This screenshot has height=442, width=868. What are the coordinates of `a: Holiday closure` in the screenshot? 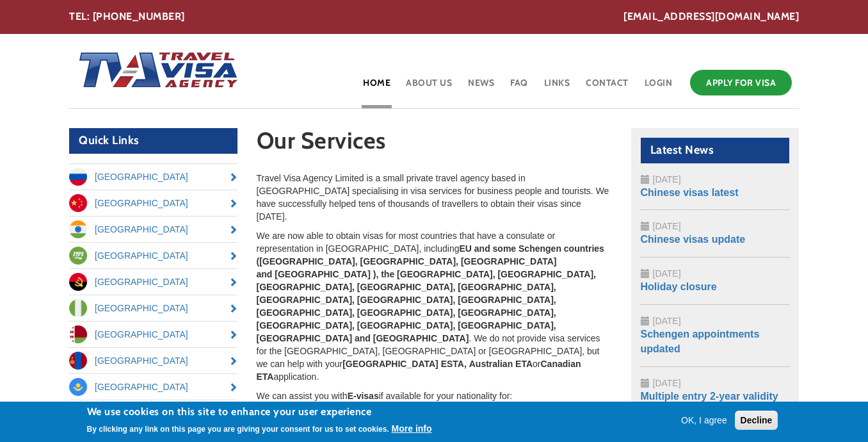 It's located at (679, 287).